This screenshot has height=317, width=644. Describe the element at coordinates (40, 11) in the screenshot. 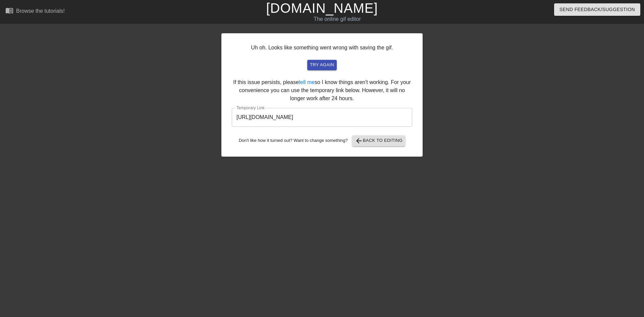

I see `div: Browse the tutorials!` at that location.